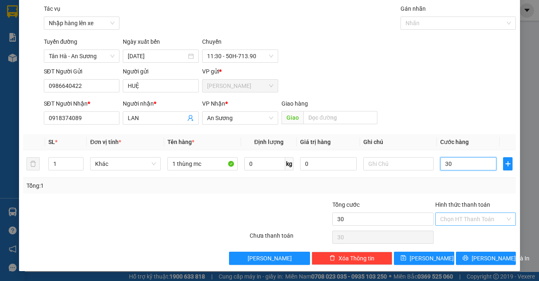  I want to click on label: Tác vụ, so click(52, 9).